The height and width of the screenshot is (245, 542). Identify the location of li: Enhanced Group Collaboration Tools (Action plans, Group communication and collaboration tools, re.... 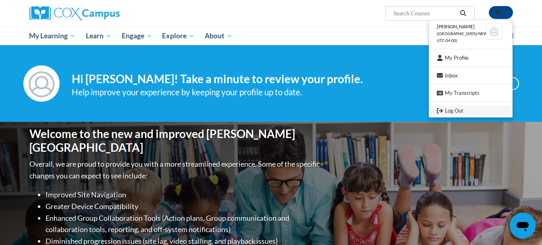
(183, 224).